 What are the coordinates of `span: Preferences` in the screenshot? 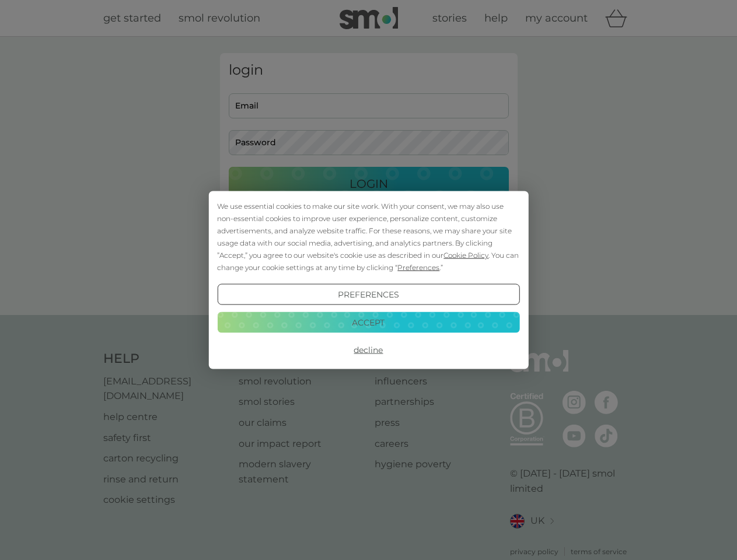 It's located at (418, 267).